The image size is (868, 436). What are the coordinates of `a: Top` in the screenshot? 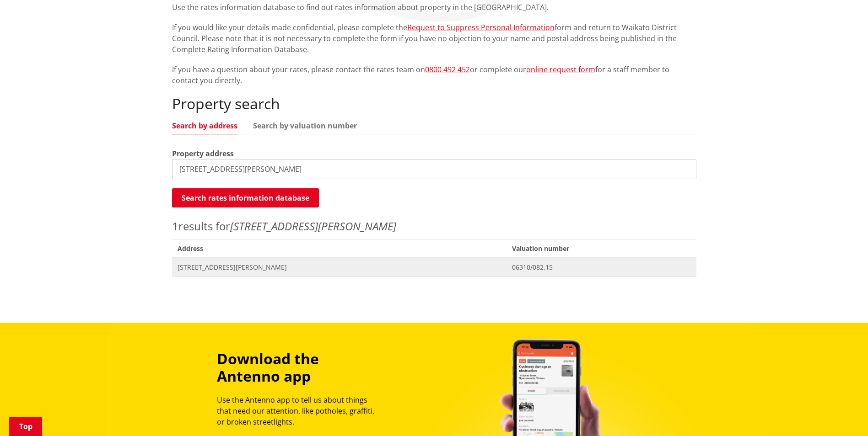 It's located at (25, 427).